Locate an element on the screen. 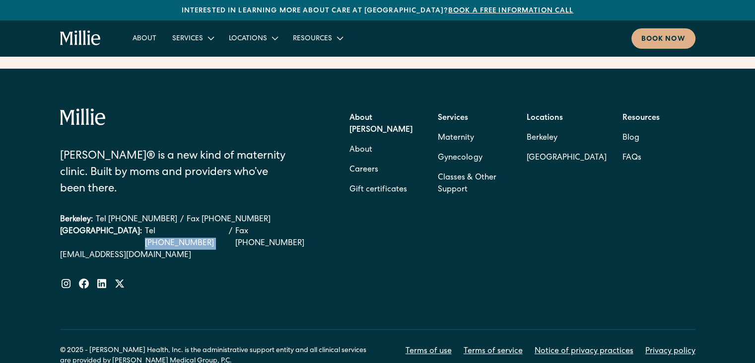  strong: Locations is located at coordinates (545, 118).